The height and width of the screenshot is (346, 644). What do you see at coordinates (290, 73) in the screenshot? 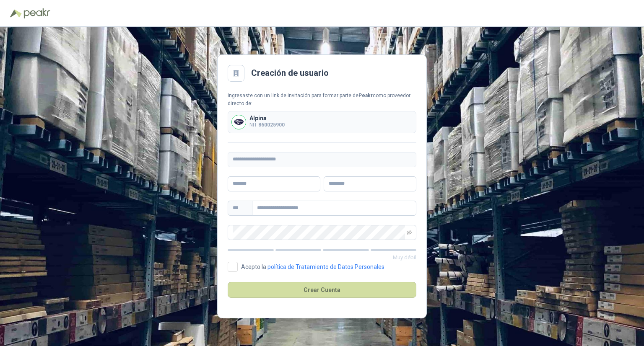
I see `h2: Creación de usuario` at bounding box center [290, 73].